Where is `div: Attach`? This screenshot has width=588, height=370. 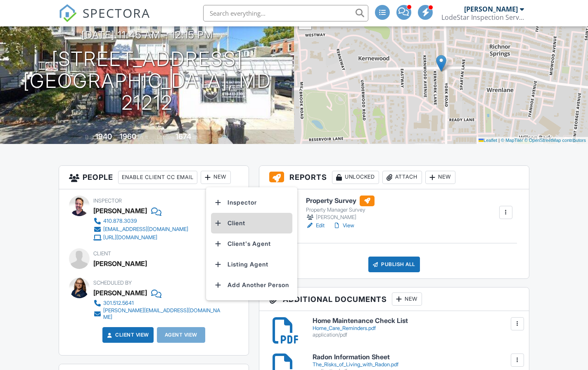
div: Attach is located at coordinates (402, 178).